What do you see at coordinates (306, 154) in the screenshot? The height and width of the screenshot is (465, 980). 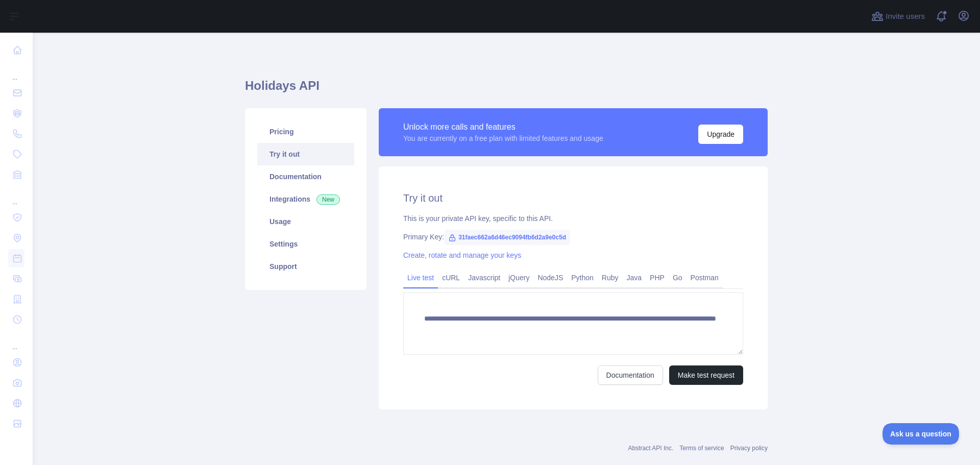 I see `a: Try it out` at bounding box center [306, 154].